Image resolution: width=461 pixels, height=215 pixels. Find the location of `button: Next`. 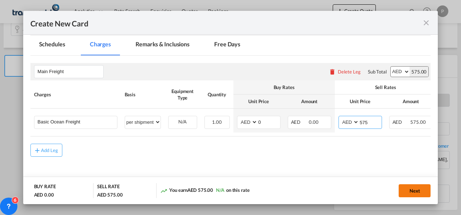

button: Next is located at coordinates (415, 191).